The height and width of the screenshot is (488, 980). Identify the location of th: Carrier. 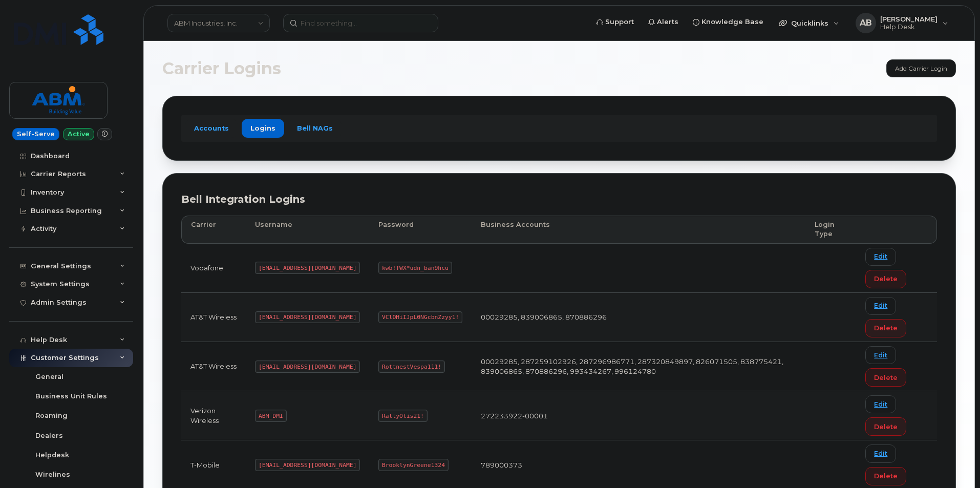
(213, 229).